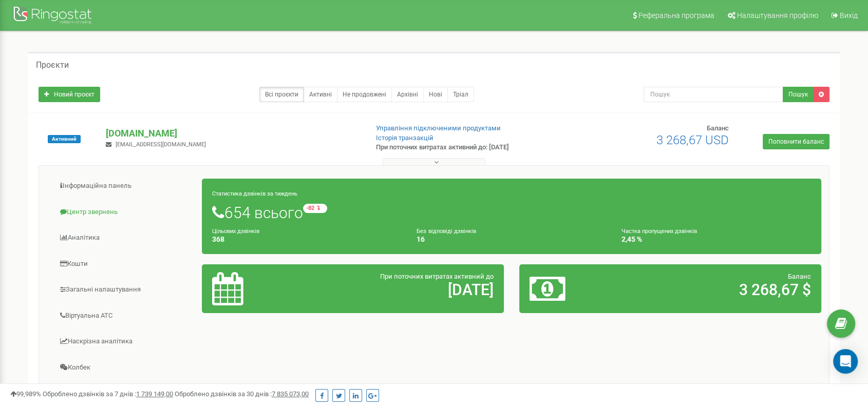  I want to click on a: Аналiтика, so click(124, 237).